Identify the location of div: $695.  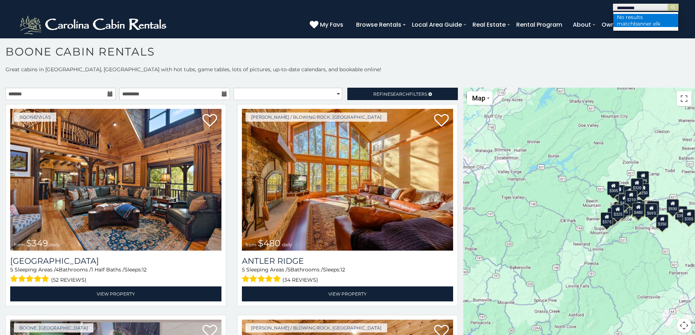
(652, 210).